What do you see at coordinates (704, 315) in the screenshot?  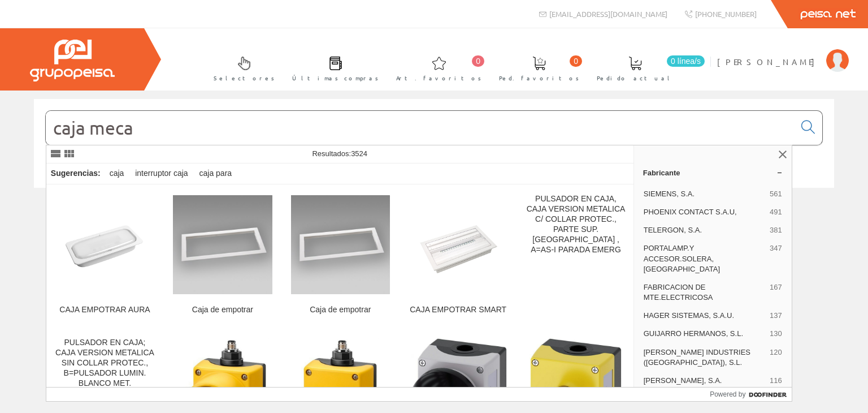 I see `span: HAGER SISTEMAS, S.A.U.` at bounding box center [704, 315].